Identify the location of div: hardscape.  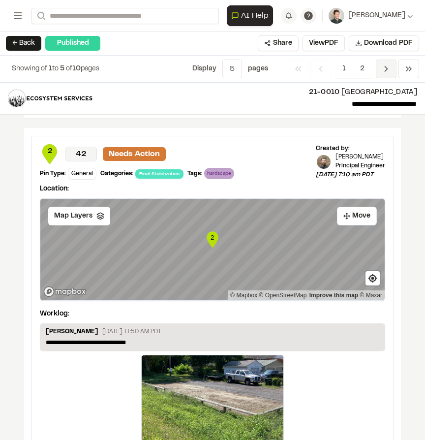
(219, 173).